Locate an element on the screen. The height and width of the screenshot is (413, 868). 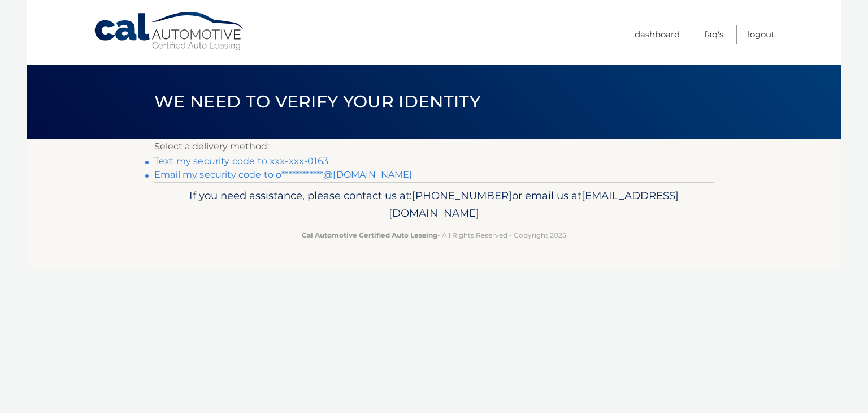
a: Dashboard is located at coordinates (657, 34).